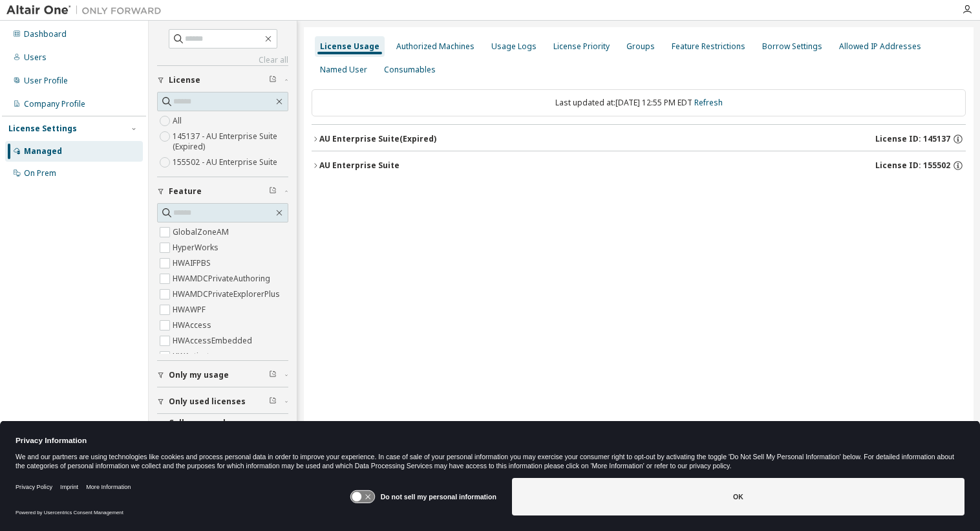  Describe the element at coordinates (46, 81) in the screenshot. I see `div: User Profile` at that location.